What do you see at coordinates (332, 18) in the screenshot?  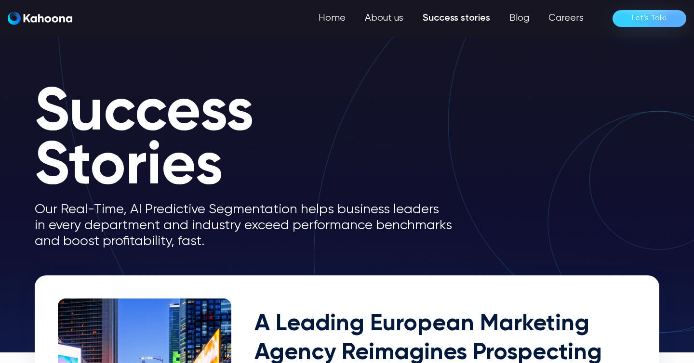 I see `a: Home` at bounding box center [332, 18].